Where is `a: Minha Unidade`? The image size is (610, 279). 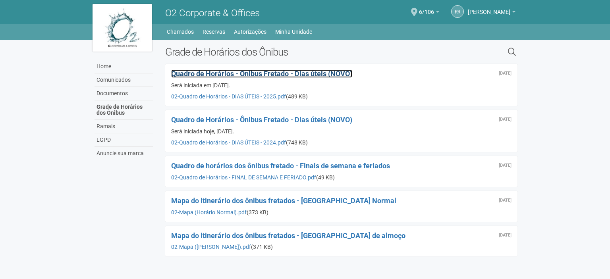
a: Minha Unidade is located at coordinates (293, 32).